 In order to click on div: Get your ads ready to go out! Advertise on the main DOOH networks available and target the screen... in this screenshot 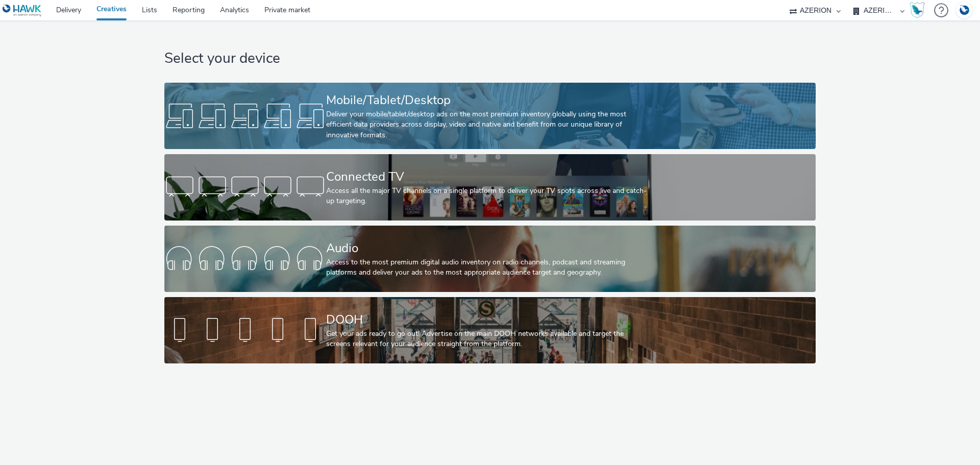, I will do `click(488, 338)`.